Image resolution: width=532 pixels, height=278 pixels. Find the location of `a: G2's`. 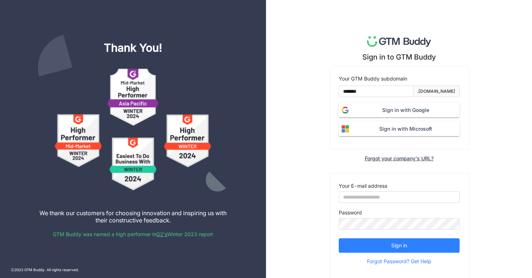

a: G2's is located at coordinates (162, 234).